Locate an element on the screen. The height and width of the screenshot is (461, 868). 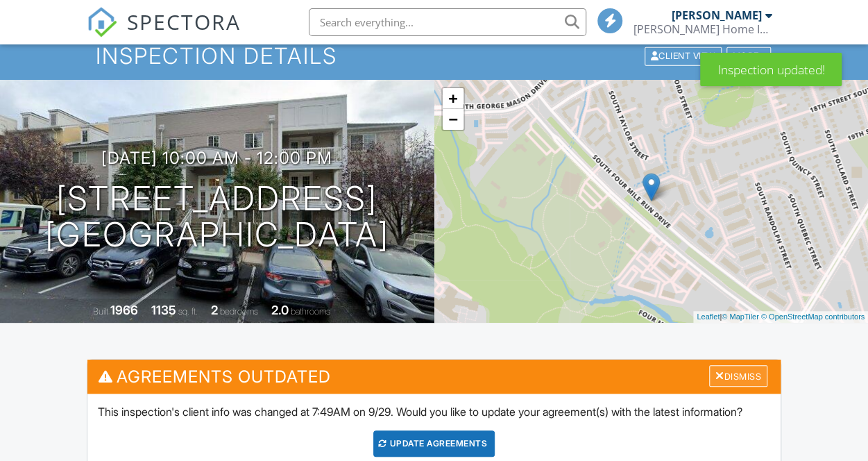
a: © OpenStreetMap contributors is located at coordinates (813, 316).